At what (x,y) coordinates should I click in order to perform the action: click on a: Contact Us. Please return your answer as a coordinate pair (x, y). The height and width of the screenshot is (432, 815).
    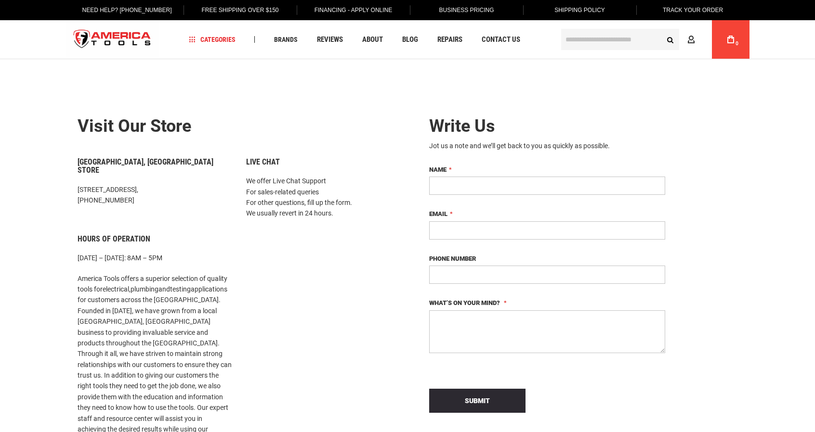
    Looking at the image, I should click on (501, 39).